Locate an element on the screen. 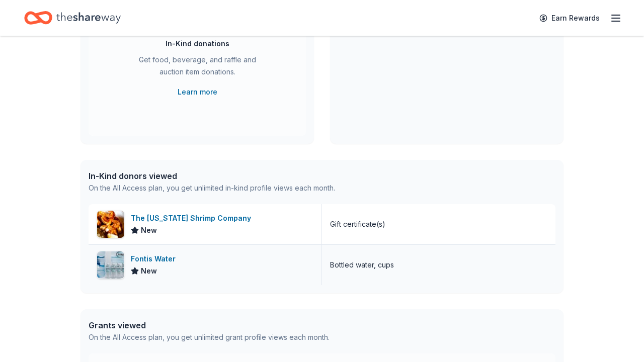 Image resolution: width=644 pixels, height=362 pixels. img: Image for Fontis Water is located at coordinates (111, 265).